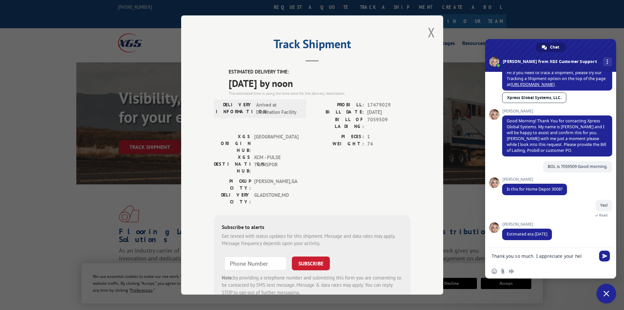  I want to click on label: PICKUP CITY:, so click(232, 184).